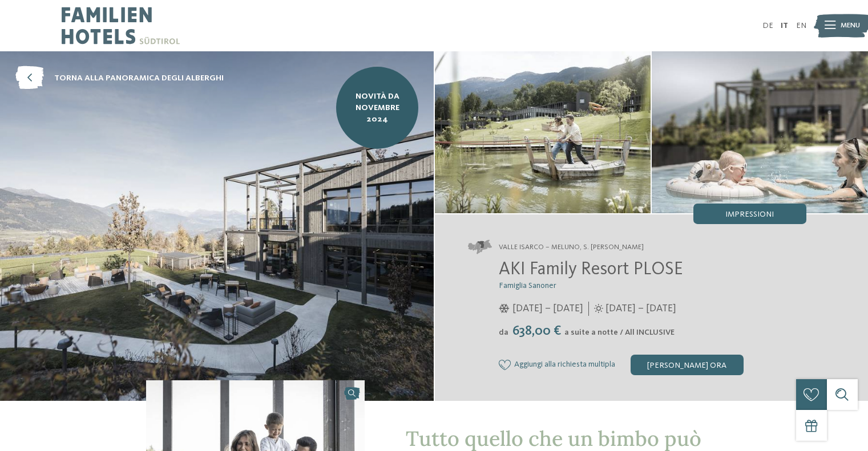 This screenshot has width=868, height=451. What do you see at coordinates (138, 78) in the screenshot?
I see `span: torna alla panoramica degli alberghi` at bounding box center [138, 78].